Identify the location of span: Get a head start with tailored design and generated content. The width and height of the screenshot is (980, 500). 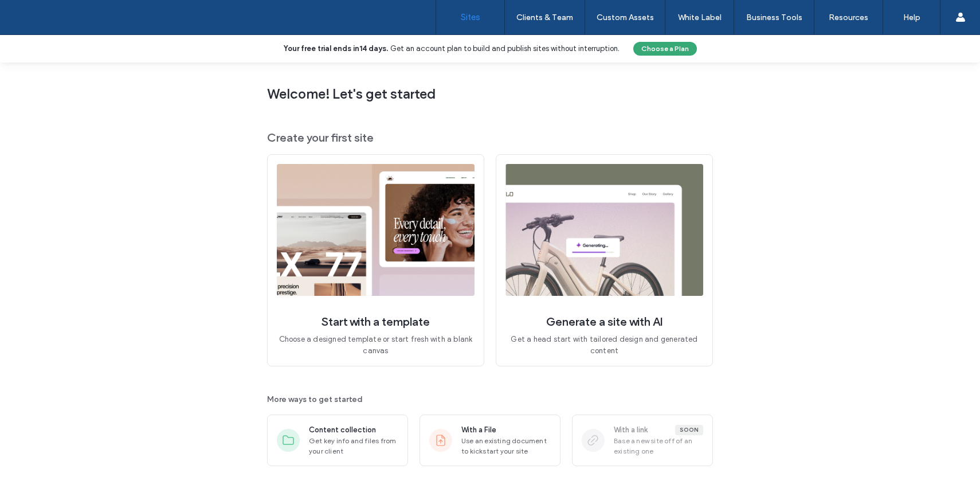
(604, 345).